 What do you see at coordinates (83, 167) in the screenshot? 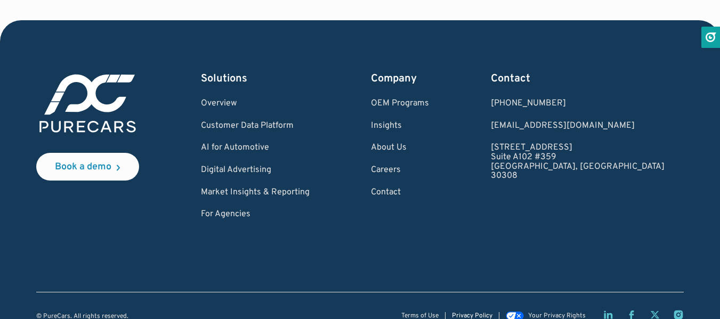
I see `div: Book a demo` at bounding box center [83, 167].